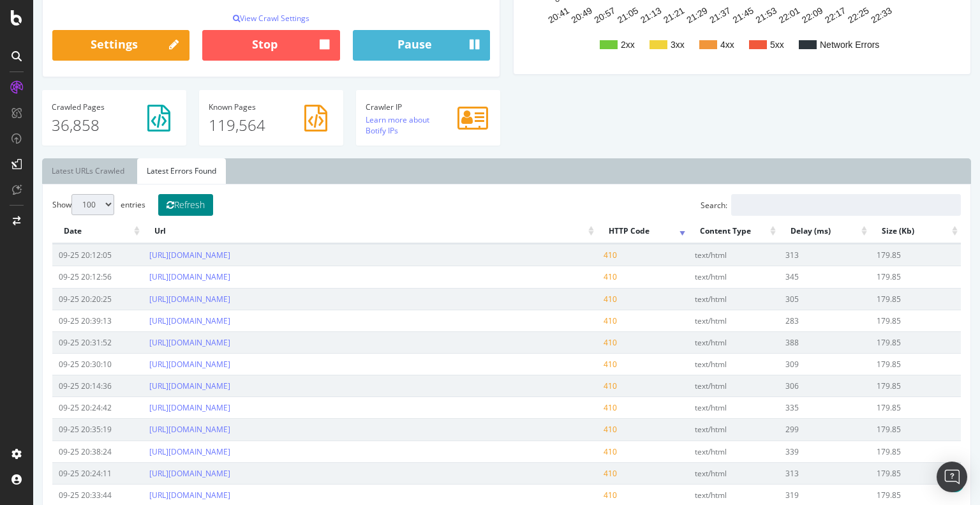 The image size is (980, 505). Describe the element at coordinates (64, 231) in the screenshot. I see `th: Date: activate to sort column ascending` at that location.